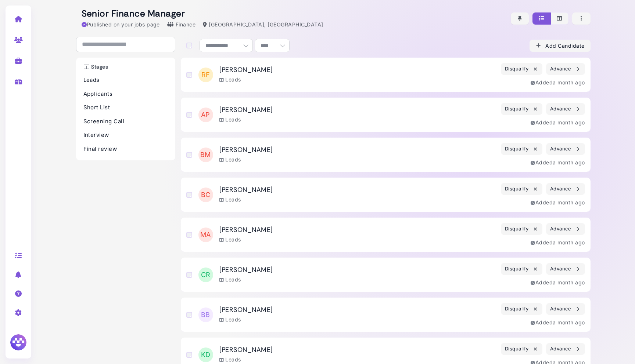 The height and width of the screenshot is (364, 635). Describe the element at coordinates (19, 342) in the screenshot. I see `img: Megan` at that location.